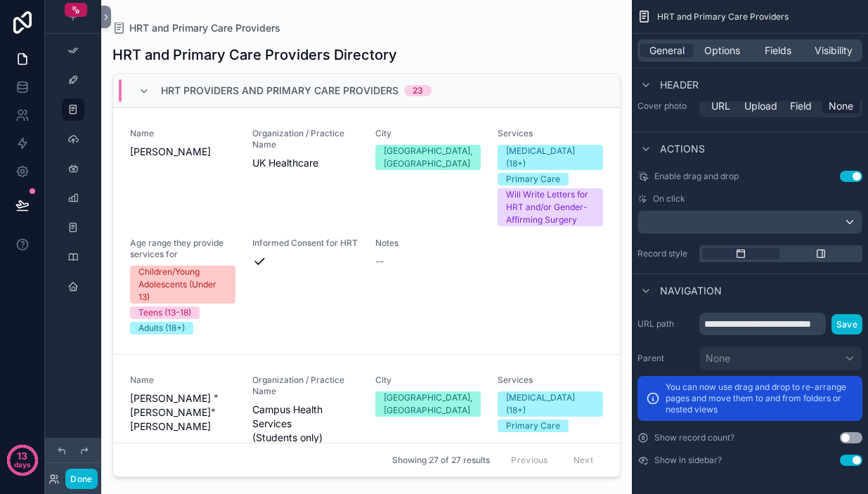  Describe the element at coordinates (669, 199) in the screenshot. I see `span: On click` at that location.